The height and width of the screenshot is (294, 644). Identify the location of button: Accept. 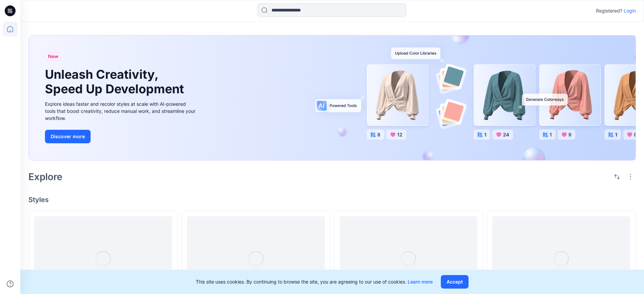
(454, 282).